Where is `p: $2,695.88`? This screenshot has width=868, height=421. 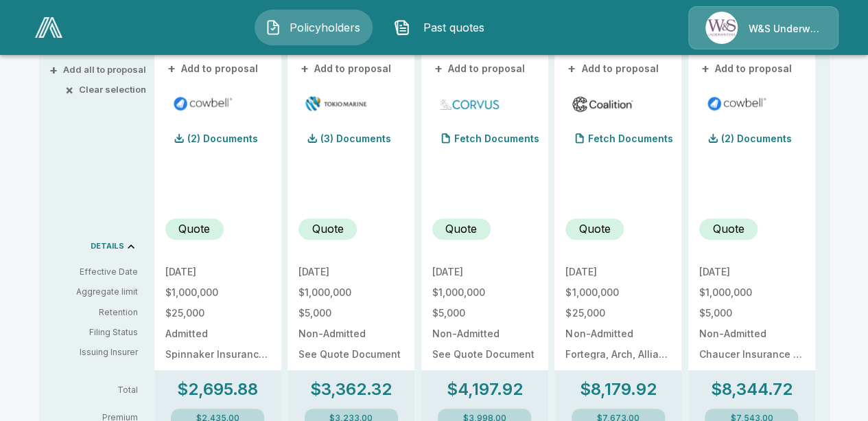 p: $2,695.88 is located at coordinates (218, 390).